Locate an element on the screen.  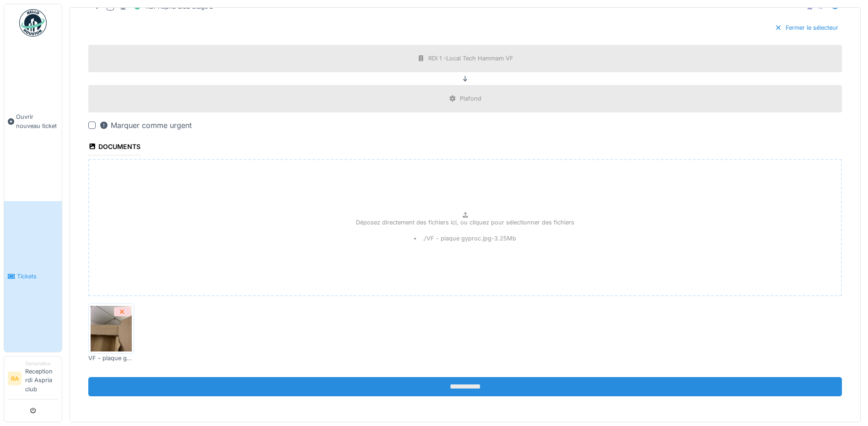
li: Reception rdi Aspria club is located at coordinates (41, 378).